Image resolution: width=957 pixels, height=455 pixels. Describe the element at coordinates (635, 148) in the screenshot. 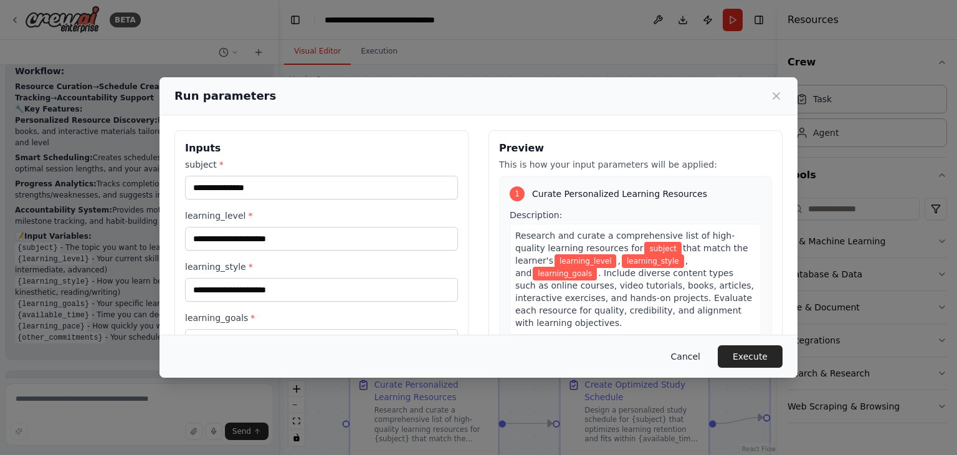

I see `h3: Preview` at that location.